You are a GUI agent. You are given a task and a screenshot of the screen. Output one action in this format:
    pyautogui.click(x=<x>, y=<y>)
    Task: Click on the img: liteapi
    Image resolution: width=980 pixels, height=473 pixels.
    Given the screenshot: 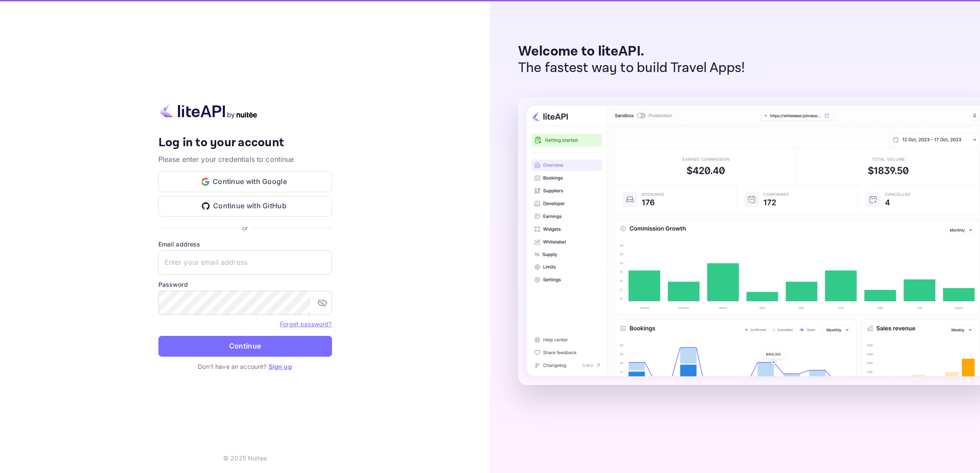 What is the action you would take?
    pyautogui.click(x=208, y=111)
    